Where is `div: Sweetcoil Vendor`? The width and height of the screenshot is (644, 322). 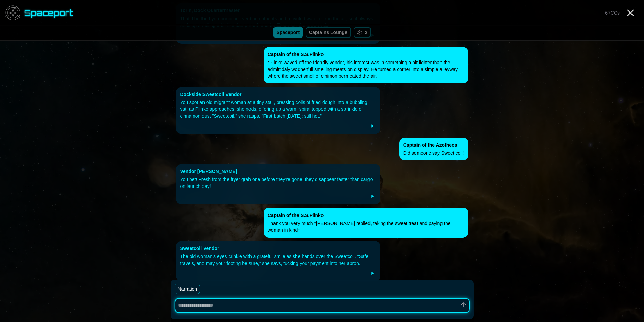 div: Sweetcoil Vendor is located at coordinates (278, 248).